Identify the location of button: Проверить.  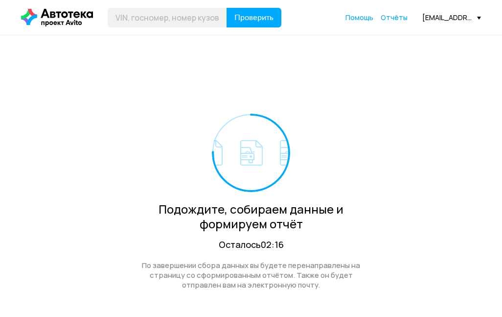
(254, 18).